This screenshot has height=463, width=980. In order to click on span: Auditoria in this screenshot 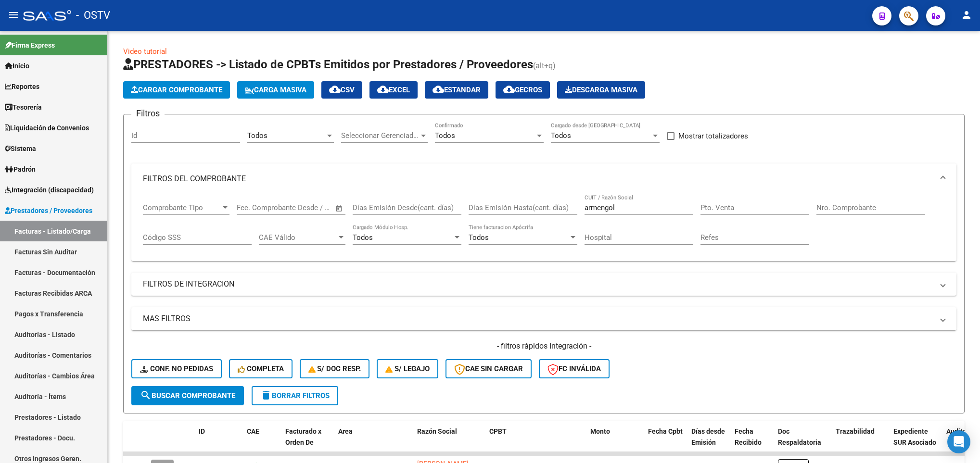, I will do `click(961, 432)`.